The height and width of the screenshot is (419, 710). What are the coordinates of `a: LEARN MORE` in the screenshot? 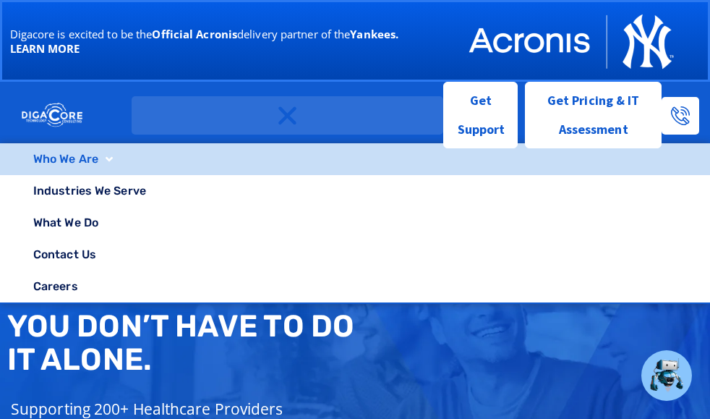 It's located at (45, 48).